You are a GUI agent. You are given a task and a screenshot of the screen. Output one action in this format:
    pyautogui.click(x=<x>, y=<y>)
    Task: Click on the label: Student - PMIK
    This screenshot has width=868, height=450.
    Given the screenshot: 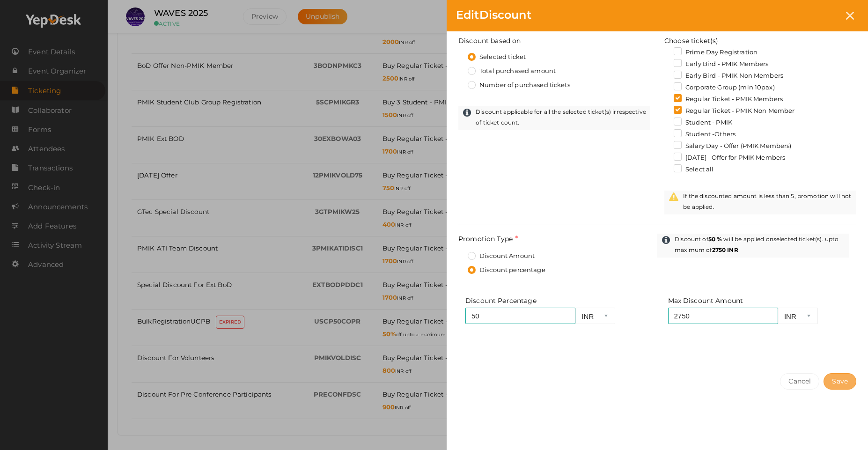 What is the action you would take?
    pyautogui.click(x=702, y=122)
    